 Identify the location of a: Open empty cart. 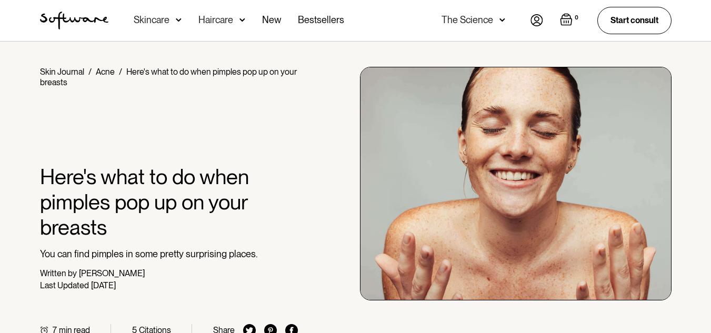
(570, 21).